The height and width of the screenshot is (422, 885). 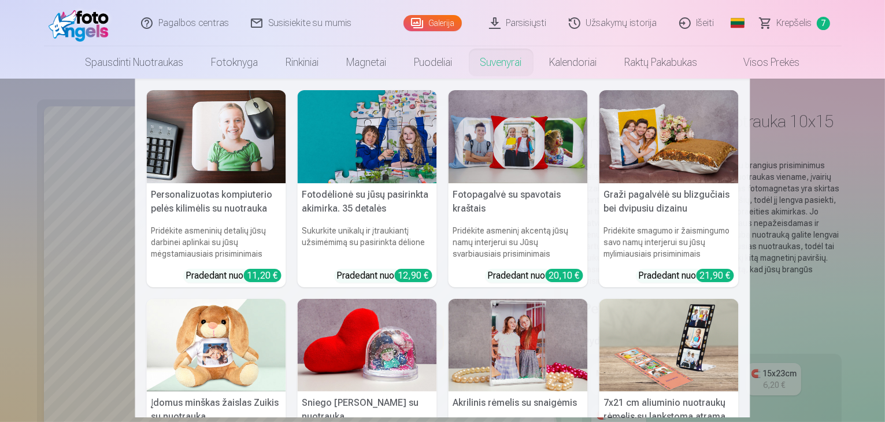 What do you see at coordinates (135, 62) in the screenshot?
I see `a: Spausdinti nuotraukas` at bounding box center [135, 62].